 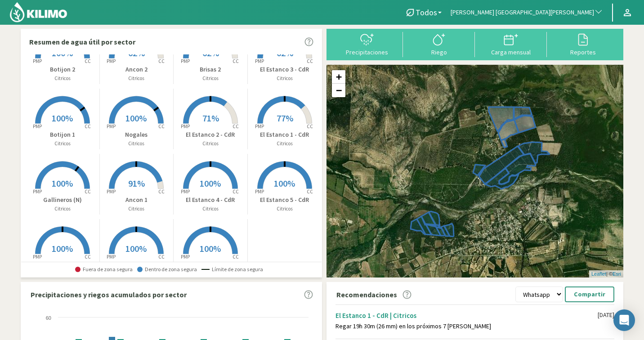 What do you see at coordinates (616, 274) in the screenshot?
I see `a: Esri` at bounding box center [616, 274].